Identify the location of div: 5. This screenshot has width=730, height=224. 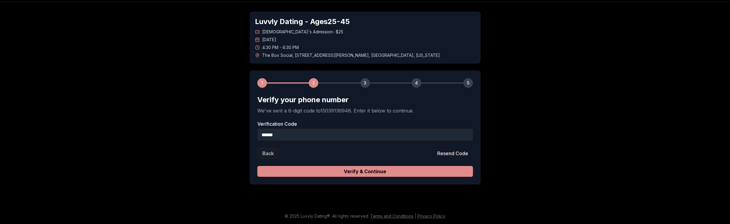
(468, 83).